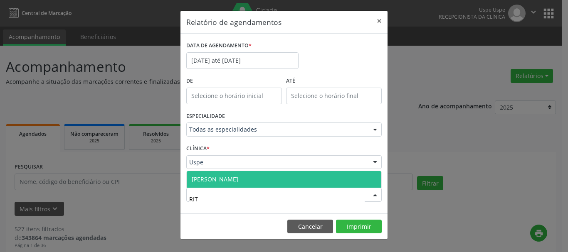 The image size is (568, 252). I want to click on h5: Relatório de agendamentos, so click(234, 22).